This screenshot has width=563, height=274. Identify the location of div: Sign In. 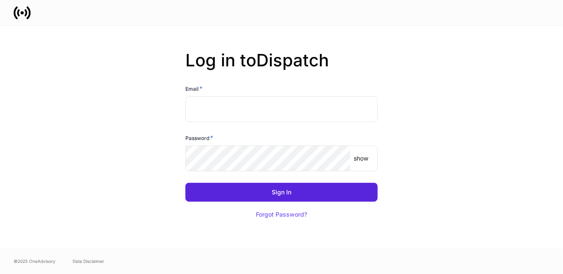
(282, 192).